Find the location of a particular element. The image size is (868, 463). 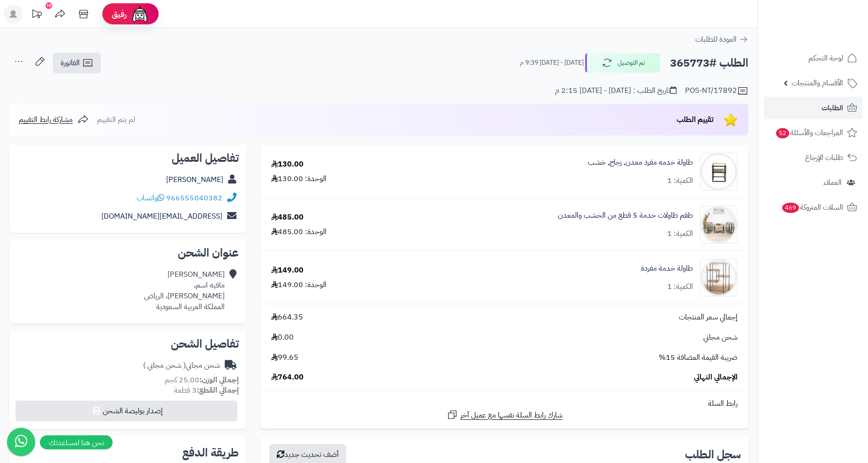

h2: تفاصيل العميل is located at coordinates (128, 159).